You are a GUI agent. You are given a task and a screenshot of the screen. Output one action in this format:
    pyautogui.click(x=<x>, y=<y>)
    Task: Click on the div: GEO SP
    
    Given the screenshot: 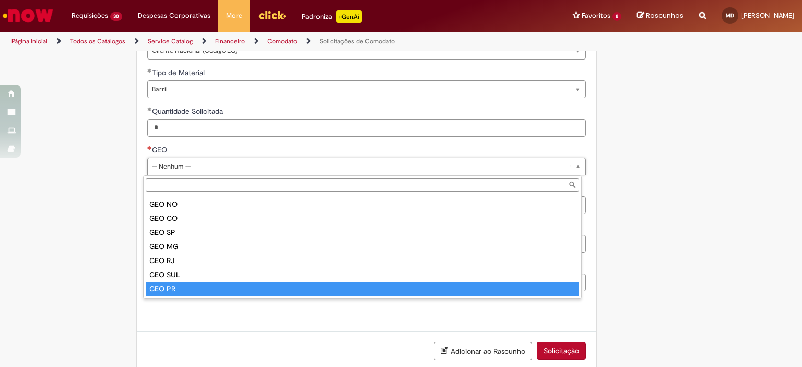 What is the action you would take?
    pyautogui.click(x=362, y=232)
    